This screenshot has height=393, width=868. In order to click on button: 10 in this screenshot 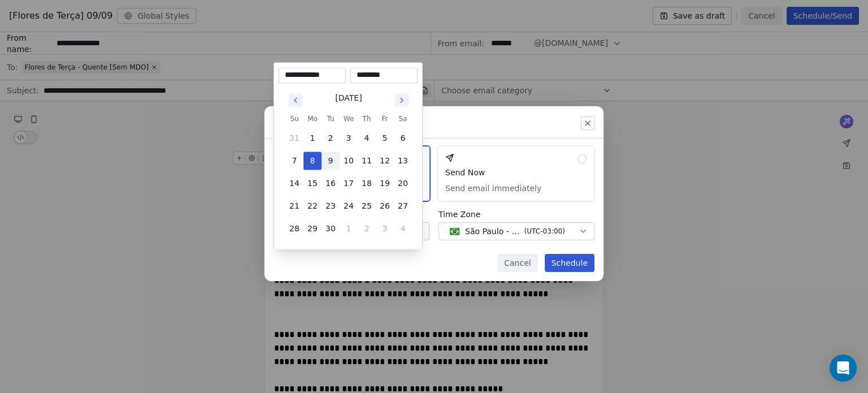, I will do `click(349, 161)`.